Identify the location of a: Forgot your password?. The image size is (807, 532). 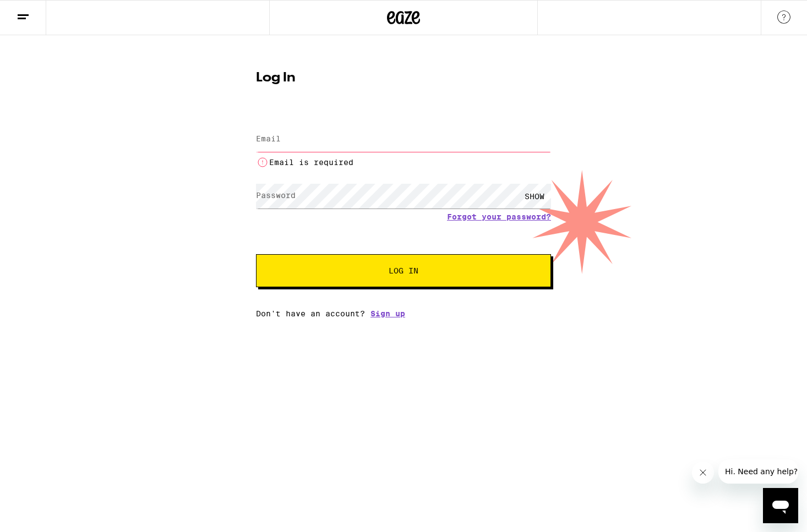
(498, 217).